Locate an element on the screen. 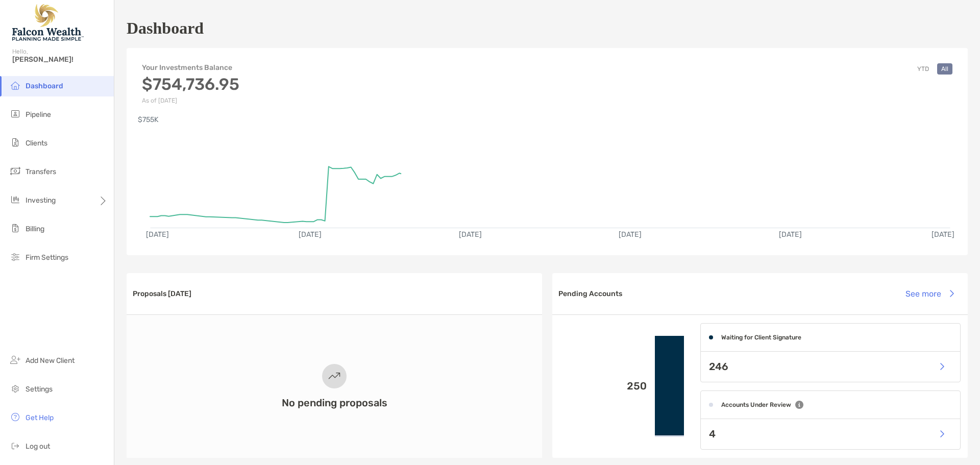 The width and height of the screenshot is (980, 465). img: logout icon is located at coordinates (16, 445).